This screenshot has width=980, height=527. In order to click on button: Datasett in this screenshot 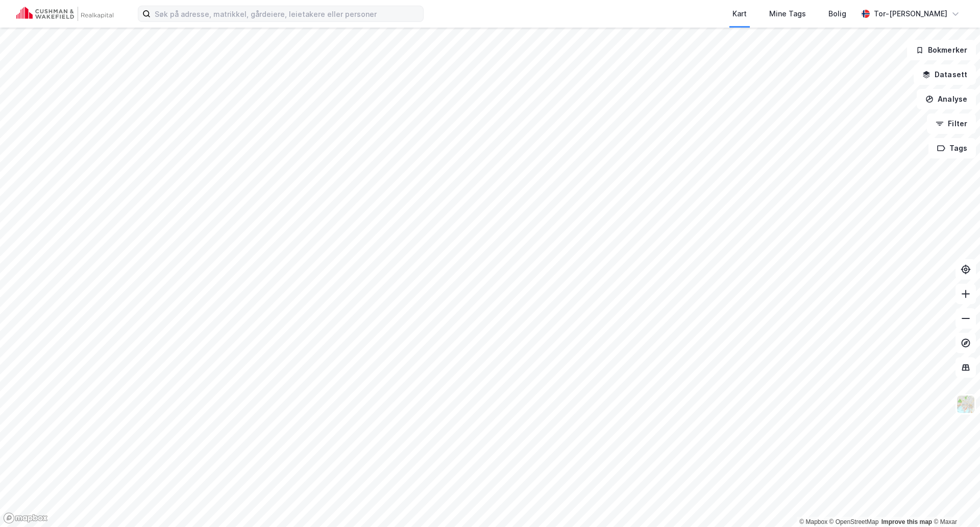, I will do `click(945, 74)`.